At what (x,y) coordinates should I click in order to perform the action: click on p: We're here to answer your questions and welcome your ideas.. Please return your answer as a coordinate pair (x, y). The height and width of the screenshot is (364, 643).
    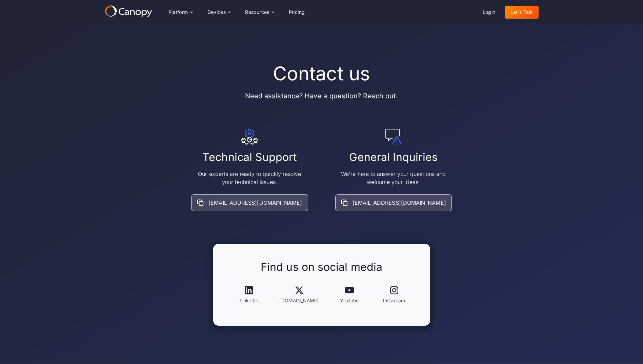
    Looking at the image, I should click on (394, 178).